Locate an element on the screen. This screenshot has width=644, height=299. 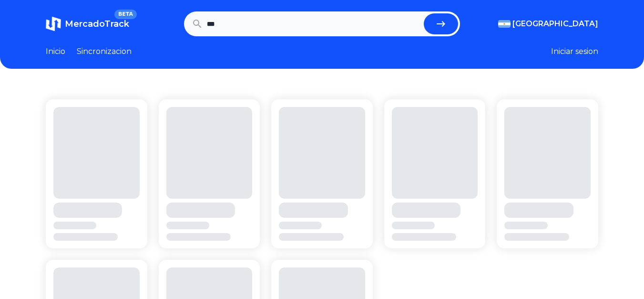
a: Sincronizacion is located at coordinates (104, 52).